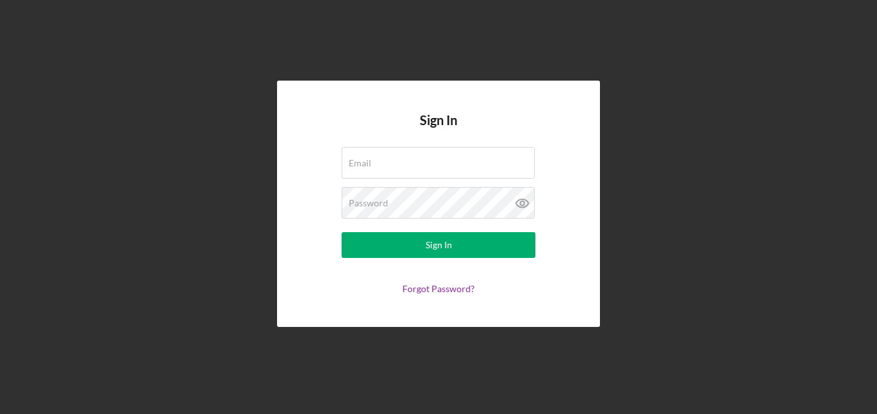 The width and height of the screenshot is (877, 414). Describe the element at coordinates (368, 203) in the screenshot. I see `label: Password` at that location.